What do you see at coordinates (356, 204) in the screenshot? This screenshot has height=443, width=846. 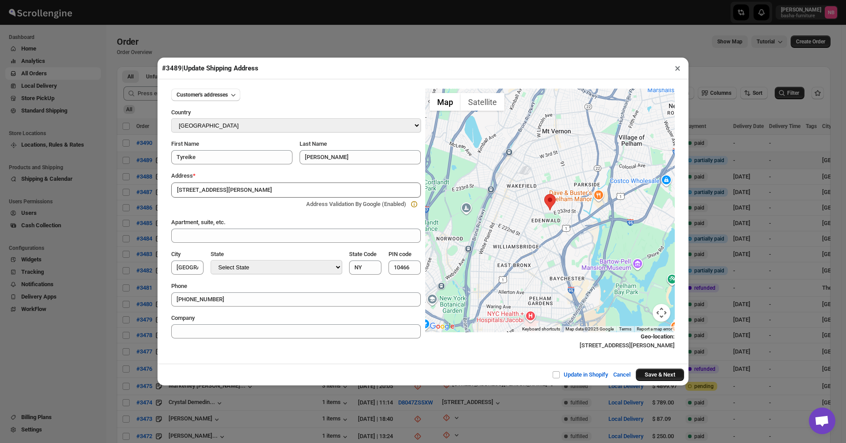 I see `span: Address Validation By Google (Enabled)` at bounding box center [356, 204].